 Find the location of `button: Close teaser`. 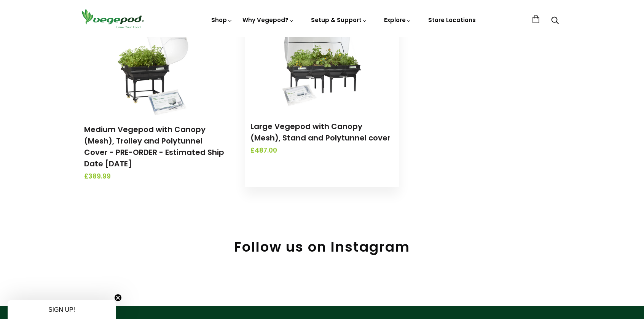

button: Close teaser is located at coordinates (118, 298).